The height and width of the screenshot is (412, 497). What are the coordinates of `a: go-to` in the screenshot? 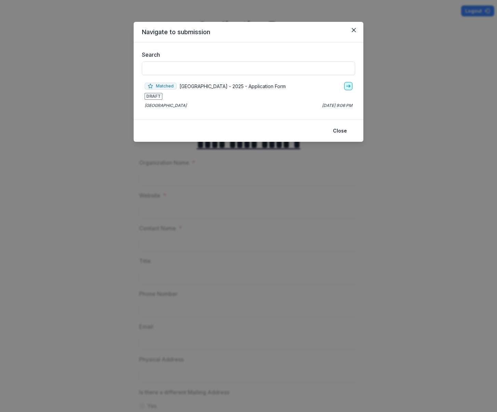 It's located at (348, 86).